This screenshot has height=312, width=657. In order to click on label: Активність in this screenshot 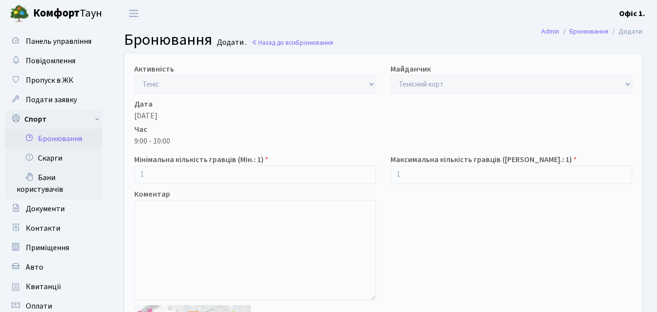, I will do `click(154, 69)`.